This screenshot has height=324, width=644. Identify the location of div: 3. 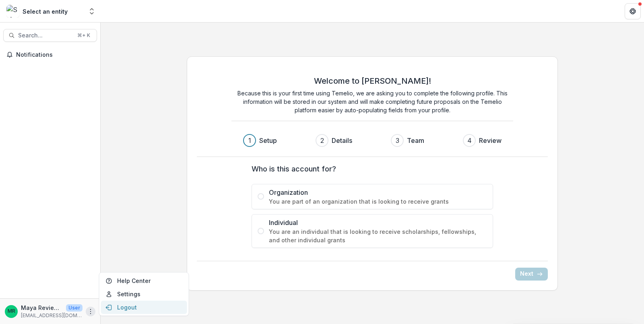
(397, 141).